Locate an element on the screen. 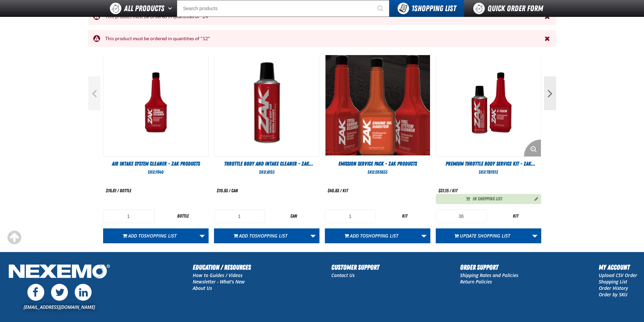 The width and height of the screenshot is (644, 322). a: Return Policies is located at coordinates (476, 282).